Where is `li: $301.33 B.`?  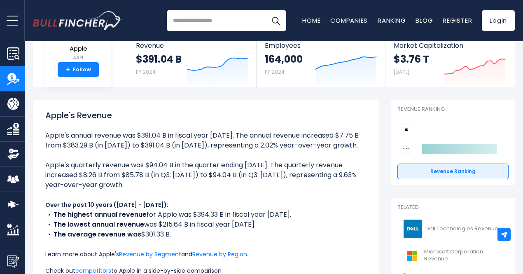 li: $301.33 B. is located at coordinates (206, 234).